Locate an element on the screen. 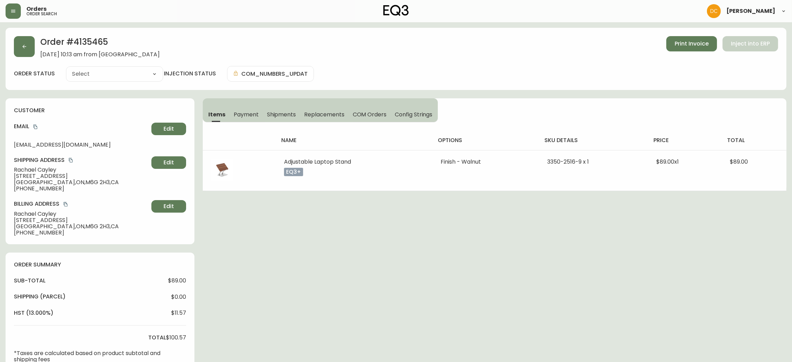 The image size is (792, 362). h4: options is located at coordinates (485, 140).